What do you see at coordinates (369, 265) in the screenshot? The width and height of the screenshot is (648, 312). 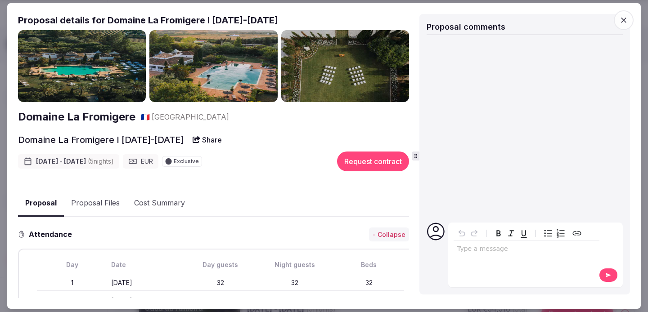 I see `div: Beds` at bounding box center [369, 265].